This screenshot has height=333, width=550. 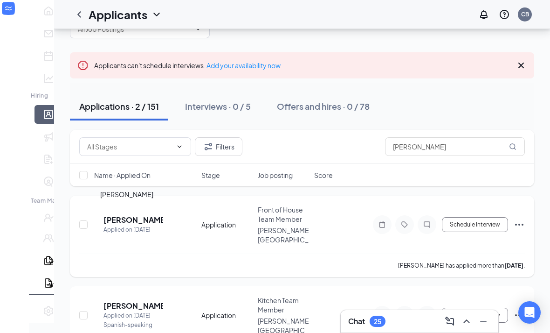 What do you see at coordinates (450, 321) in the screenshot?
I see `svg: ComposeMessage` at bounding box center [450, 321].